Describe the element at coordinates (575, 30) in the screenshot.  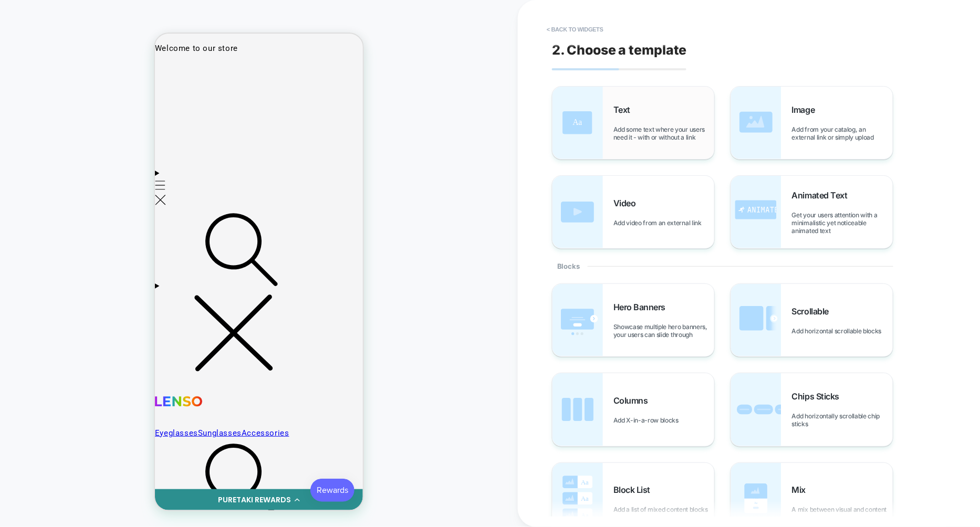
I see `button: < Back to widgets` at that location.